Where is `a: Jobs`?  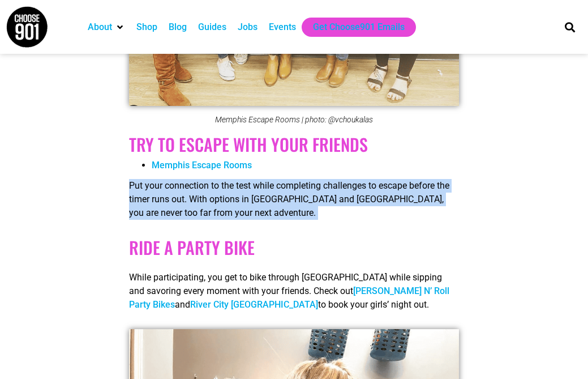 a: Jobs is located at coordinates (247, 27).